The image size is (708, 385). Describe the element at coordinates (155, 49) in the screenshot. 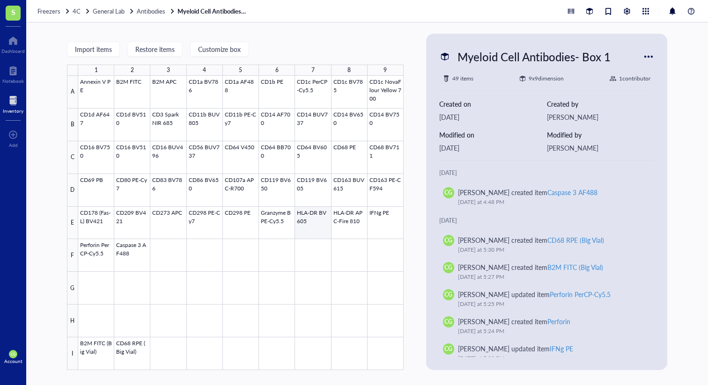

I see `span: Restore items` at that location.